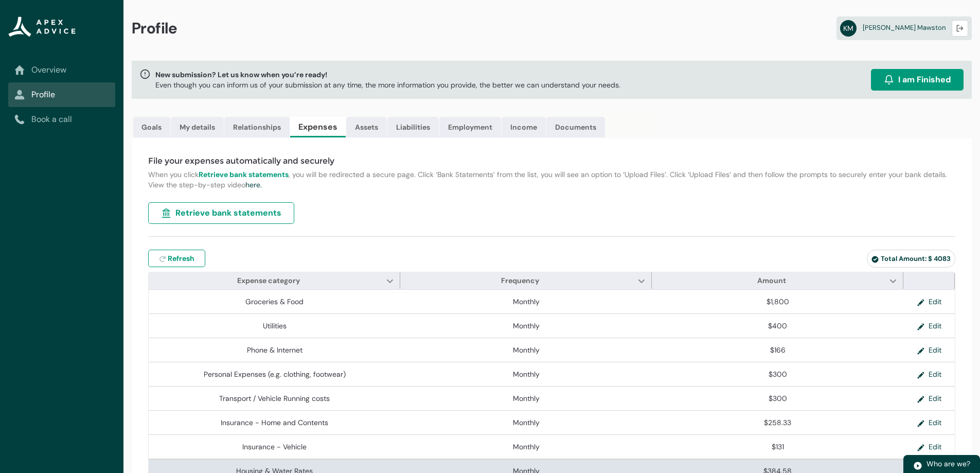 The image size is (980, 473). I want to click on a: Profile, so click(62, 95).